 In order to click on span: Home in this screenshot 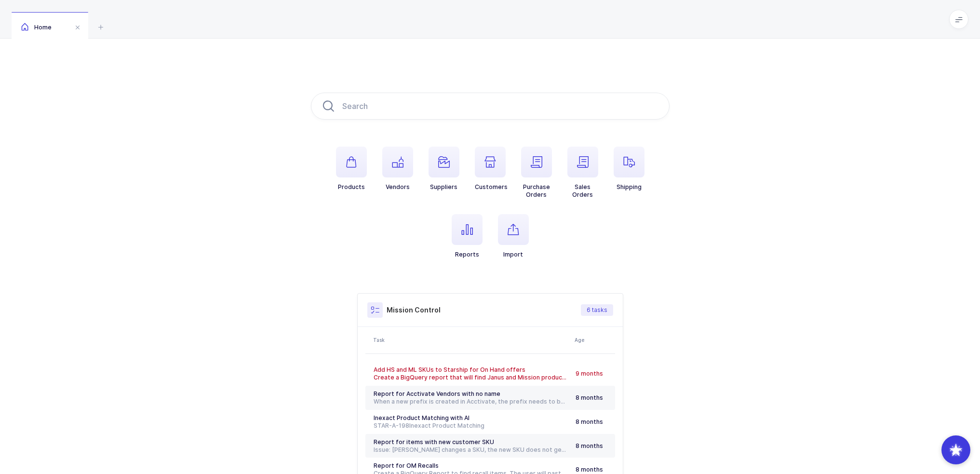, I will do `click(36, 27)`.